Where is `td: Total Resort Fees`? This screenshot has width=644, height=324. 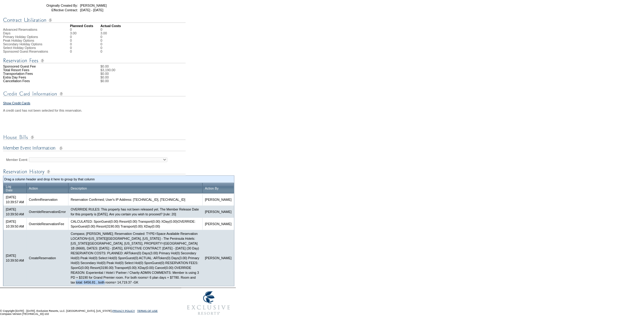 td: Total Resort Fees is located at coordinates (37, 70).